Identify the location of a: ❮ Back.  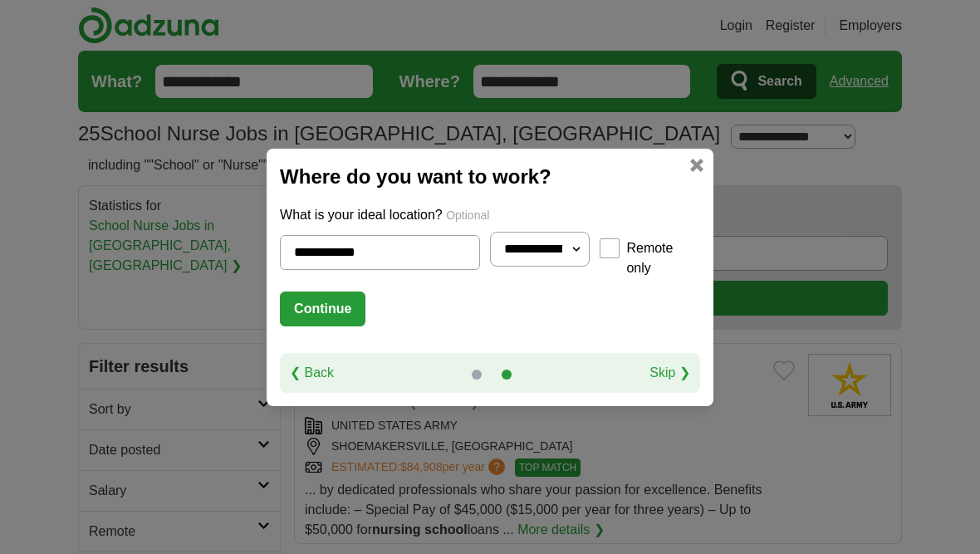
(311, 372).